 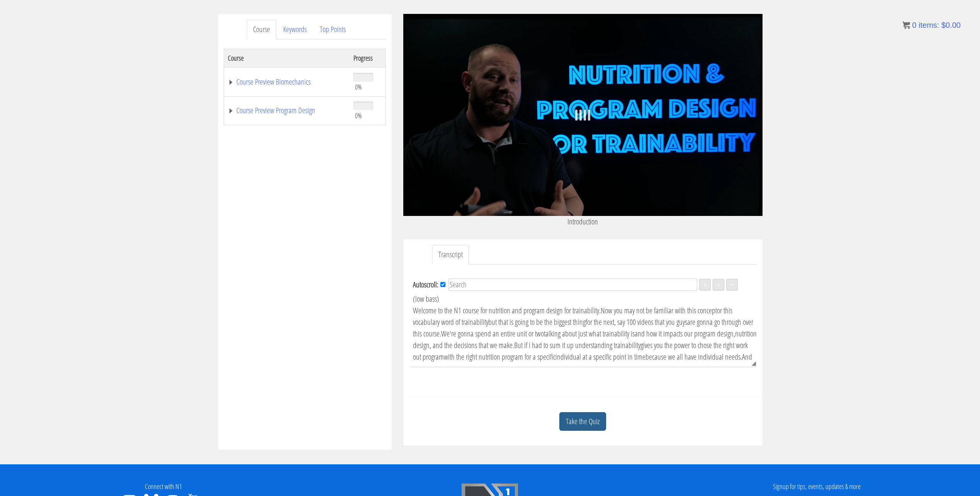 What do you see at coordinates (906, 25) in the screenshot?
I see `img: icon11.png` at bounding box center [906, 25].